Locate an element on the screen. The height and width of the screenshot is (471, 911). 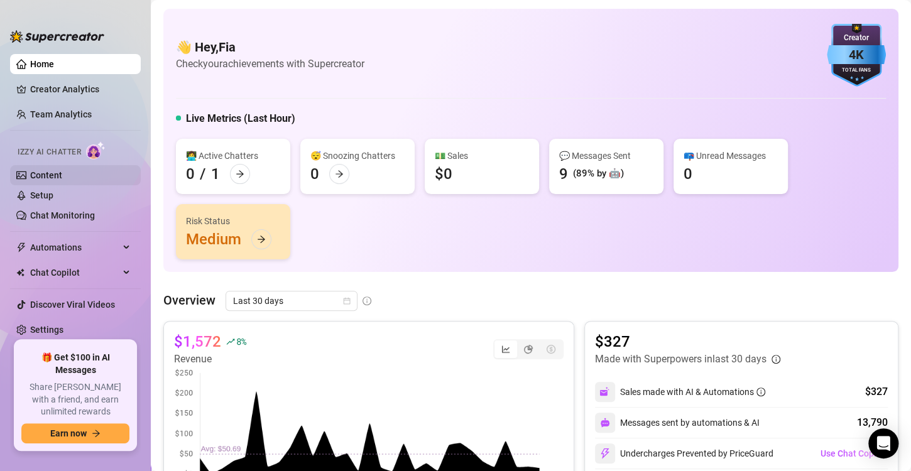
div: 😴 Snoozing Chatters is located at coordinates (357, 156).